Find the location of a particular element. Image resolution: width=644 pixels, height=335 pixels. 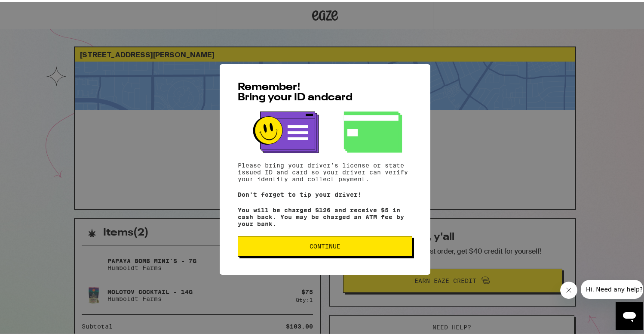

p: Please bring your driver's license or state issued ID and card so your driver can verify your ide... is located at coordinates (325, 171).